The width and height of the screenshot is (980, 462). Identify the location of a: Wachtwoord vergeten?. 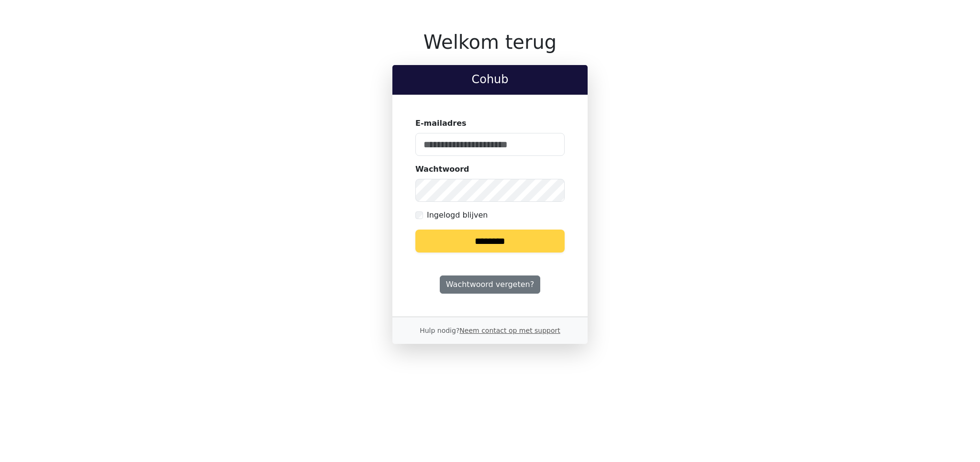
(490, 284).